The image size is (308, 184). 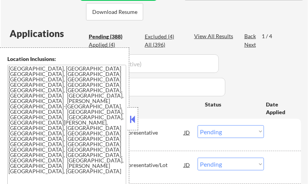 What do you see at coordinates (279, 108) in the screenshot?
I see `div: Date Applied` at bounding box center [279, 108].